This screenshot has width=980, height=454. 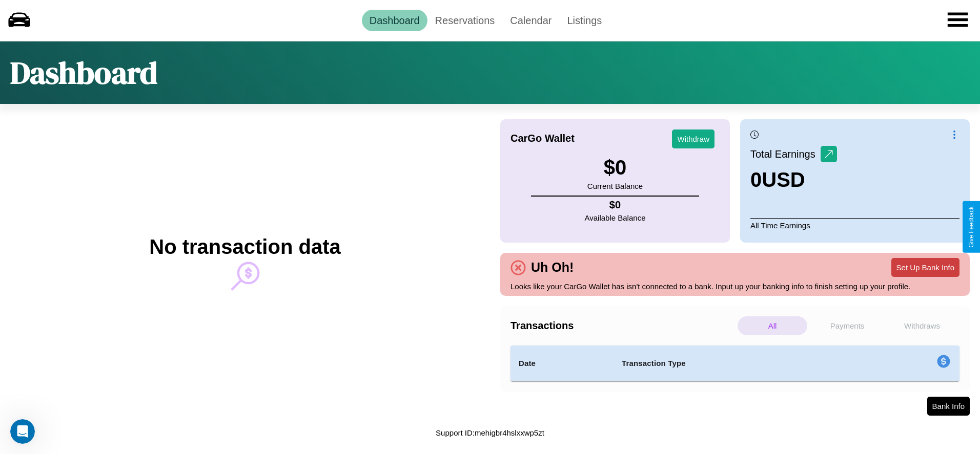 I want to click on h4: Date, so click(x=562, y=363).